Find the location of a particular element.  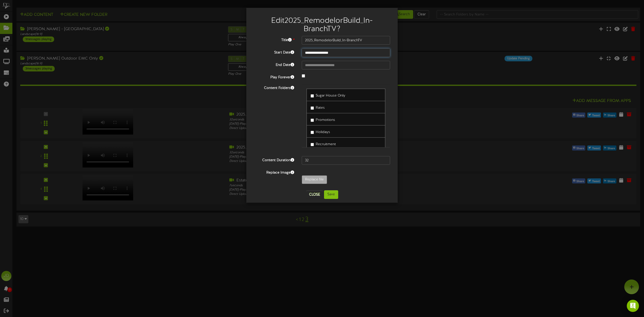

label: Start Date is located at coordinates (274, 51).